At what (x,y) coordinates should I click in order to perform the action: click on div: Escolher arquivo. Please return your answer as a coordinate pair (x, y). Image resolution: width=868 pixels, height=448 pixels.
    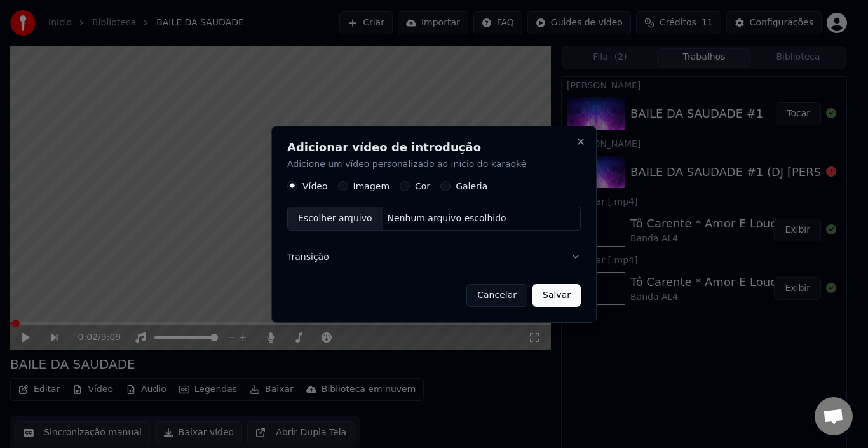
    Looking at the image, I should click on (335, 219).